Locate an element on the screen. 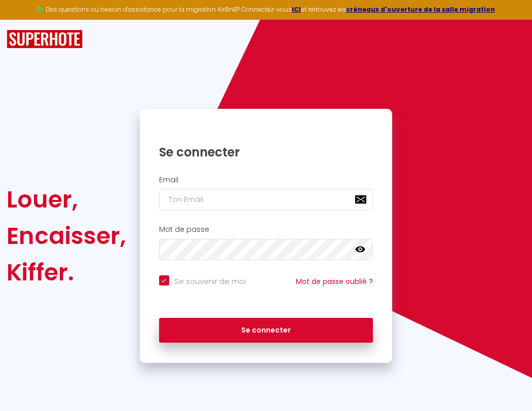 This screenshot has height=411, width=532. div: Louer, is located at coordinates (66, 200).